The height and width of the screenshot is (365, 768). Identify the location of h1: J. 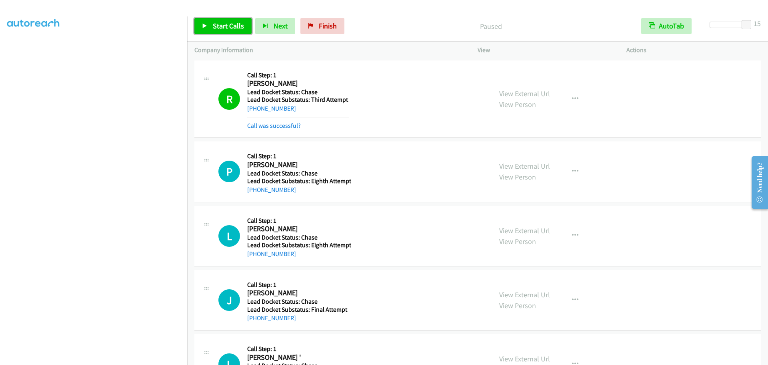
(229, 300).